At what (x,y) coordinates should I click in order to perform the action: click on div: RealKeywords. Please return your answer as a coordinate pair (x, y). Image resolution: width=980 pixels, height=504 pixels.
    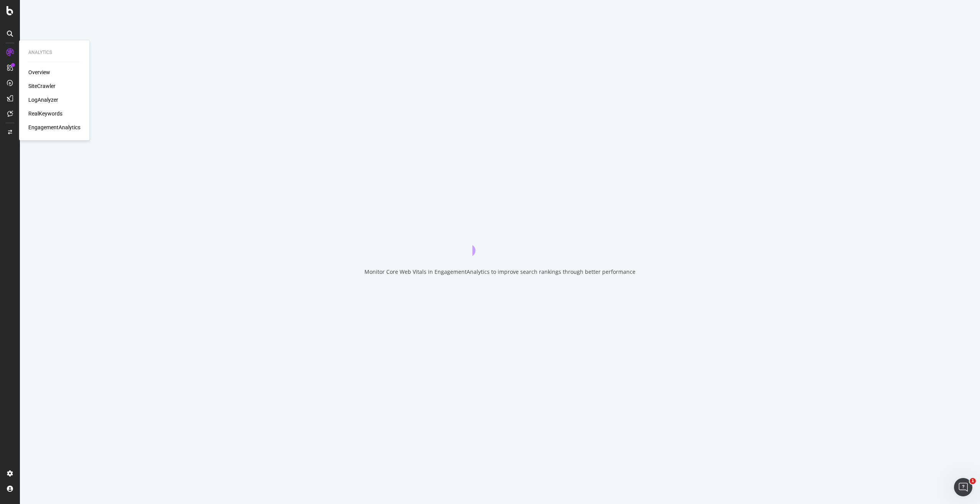
    Looking at the image, I should click on (45, 113).